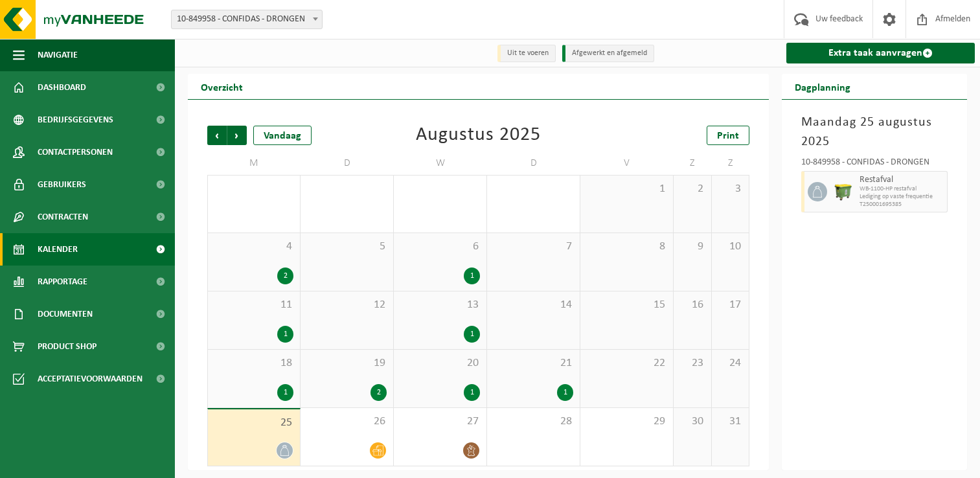  What do you see at coordinates (62, 185) in the screenshot?
I see `span: Gebruikers` at bounding box center [62, 185].